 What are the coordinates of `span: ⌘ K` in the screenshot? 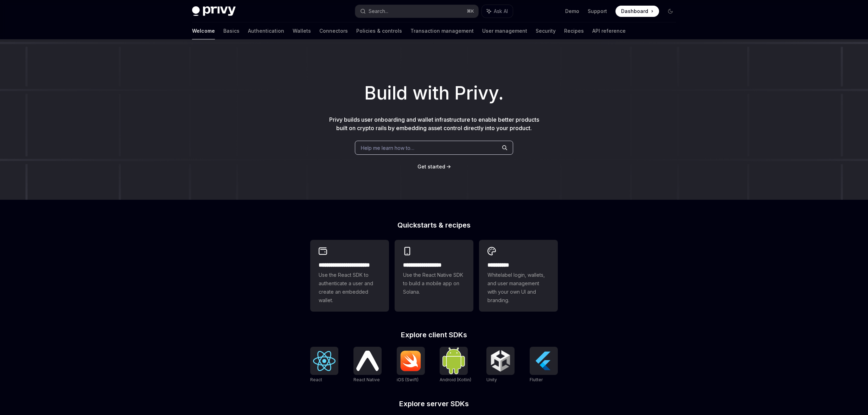 It's located at (470, 11).